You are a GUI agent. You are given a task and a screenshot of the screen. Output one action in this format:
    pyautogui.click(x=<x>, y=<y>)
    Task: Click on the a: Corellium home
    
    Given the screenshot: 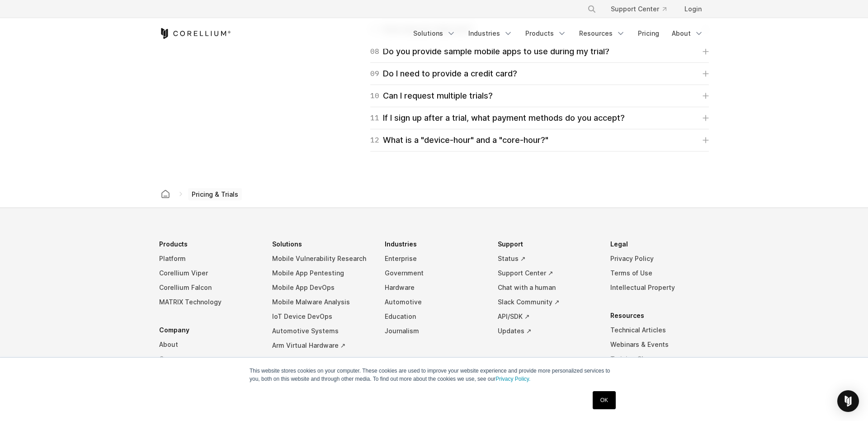 What is the action you would take?
    pyautogui.click(x=165, y=194)
    